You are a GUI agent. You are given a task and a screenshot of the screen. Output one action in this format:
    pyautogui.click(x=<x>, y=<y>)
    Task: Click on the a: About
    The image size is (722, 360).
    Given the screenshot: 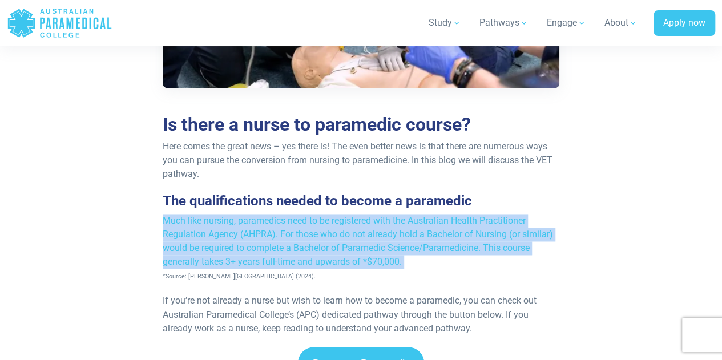 What is the action you would take?
    pyautogui.click(x=621, y=23)
    